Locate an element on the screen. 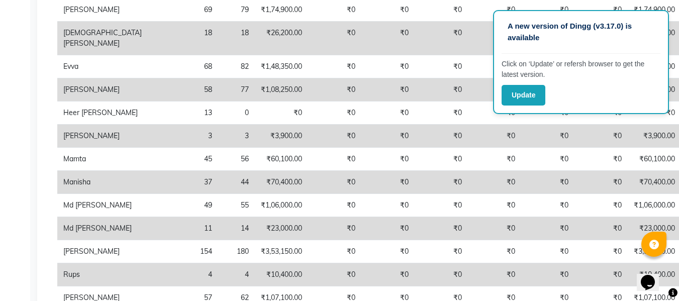 The height and width of the screenshot is (301, 679). td: Mamta is located at coordinates (103, 159).